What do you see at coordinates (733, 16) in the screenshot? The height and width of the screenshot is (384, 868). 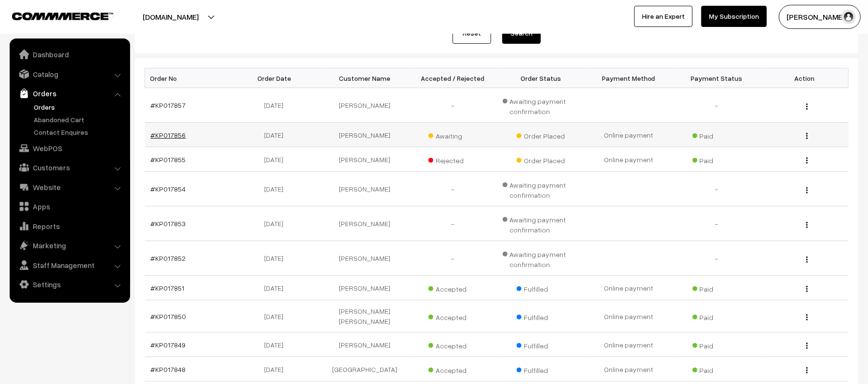 I see `a: My Subscription` at bounding box center [733, 16].